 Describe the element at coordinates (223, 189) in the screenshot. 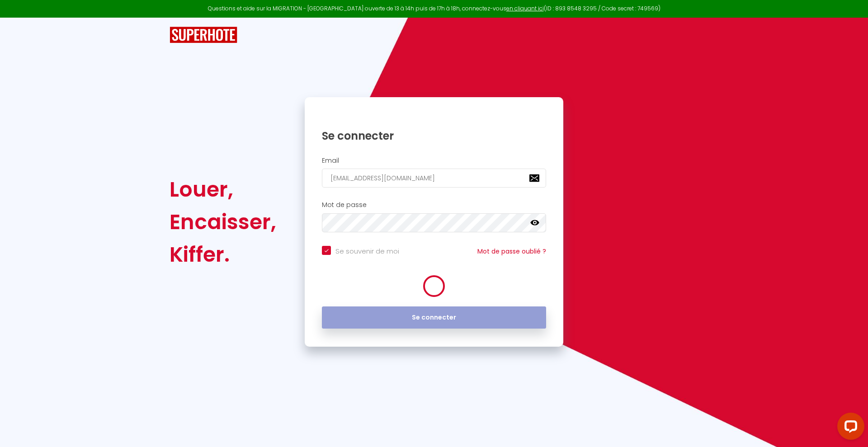

I see `div: Louer,` at that location.